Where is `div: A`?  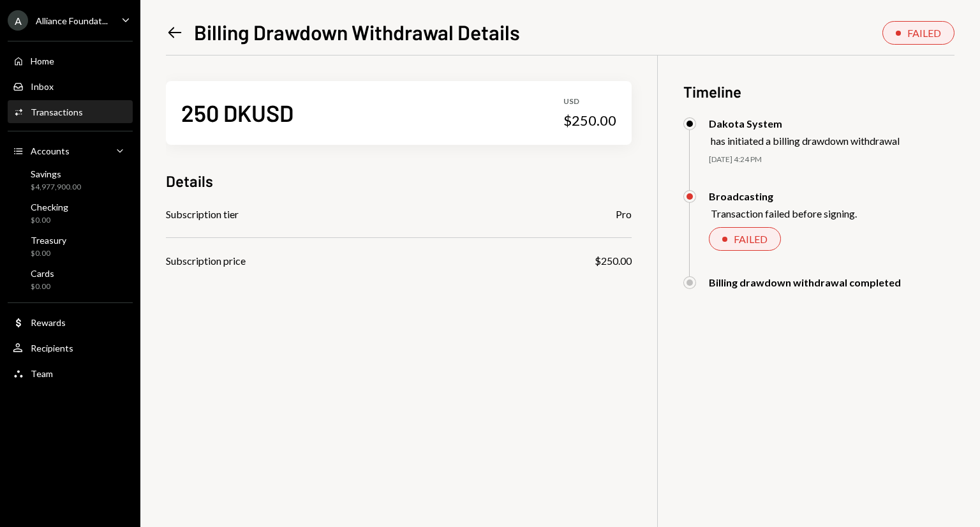
div: A is located at coordinates (18, 21).